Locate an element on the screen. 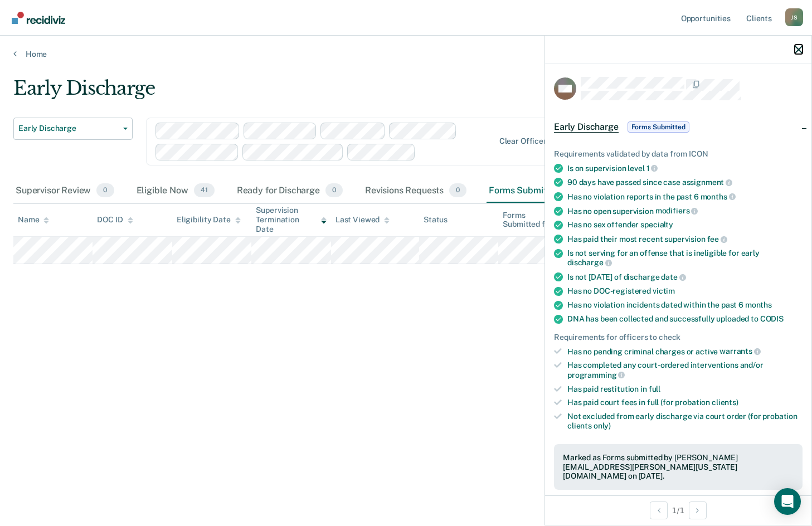 Image resolution: width=812 pixels, height=526 pixels. div: Eligibility Date is located at coordinates (209, 220).